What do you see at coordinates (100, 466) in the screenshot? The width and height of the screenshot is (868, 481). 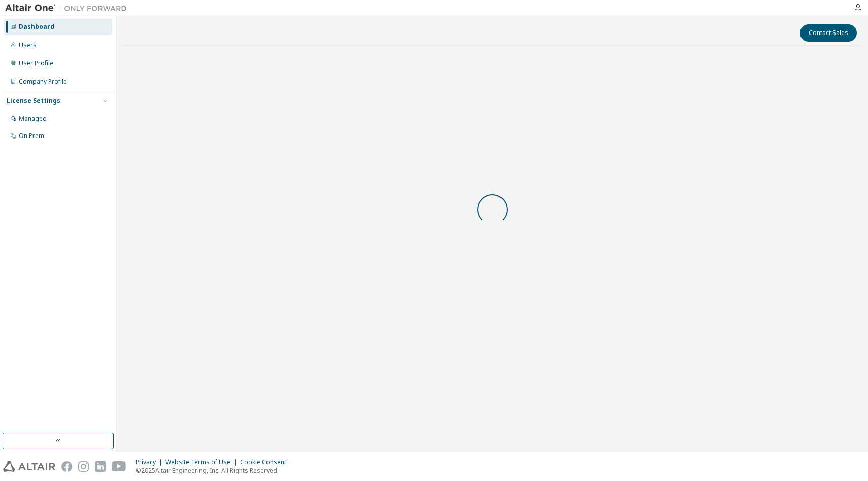 I see `img: linkedin.svg` at bounding box center [100, 466].